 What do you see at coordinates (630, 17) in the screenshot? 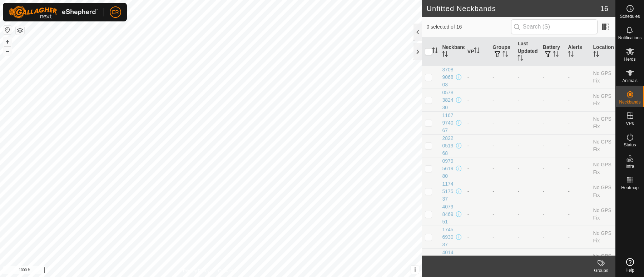
I see `span: Schedules` at bounding box center [630, 17].